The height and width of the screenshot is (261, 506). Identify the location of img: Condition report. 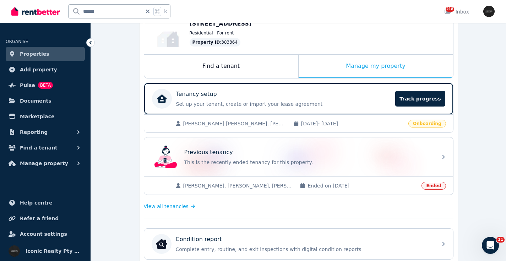
(162, 244).